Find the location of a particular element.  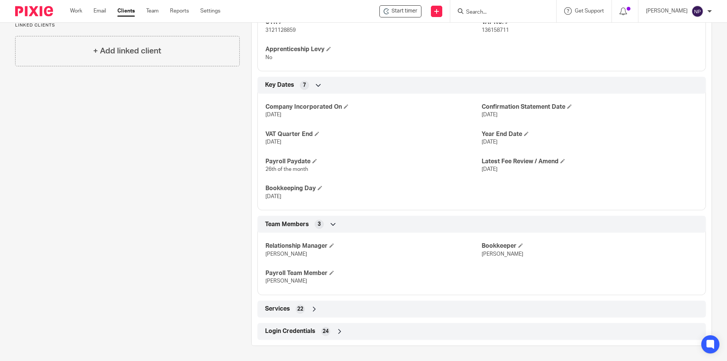

p: Linked clients is located at coordinates (127, 25).